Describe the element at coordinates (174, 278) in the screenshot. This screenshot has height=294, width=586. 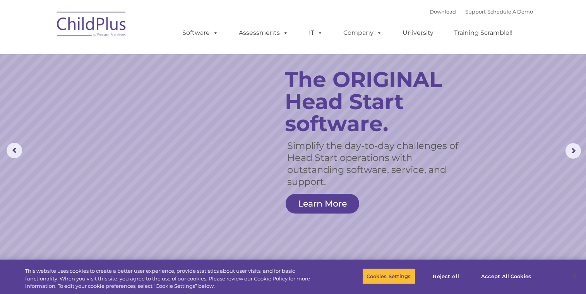
I see `div: This website uses cookies to create a better user experience, provide statistics about user visit...` at that location.